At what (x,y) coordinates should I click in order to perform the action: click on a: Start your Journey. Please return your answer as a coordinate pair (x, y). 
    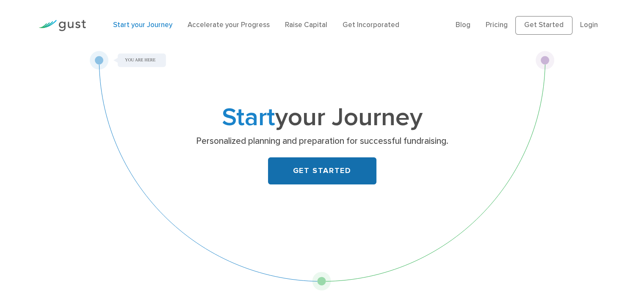
    Looking at the image, I should click on (143, 25).